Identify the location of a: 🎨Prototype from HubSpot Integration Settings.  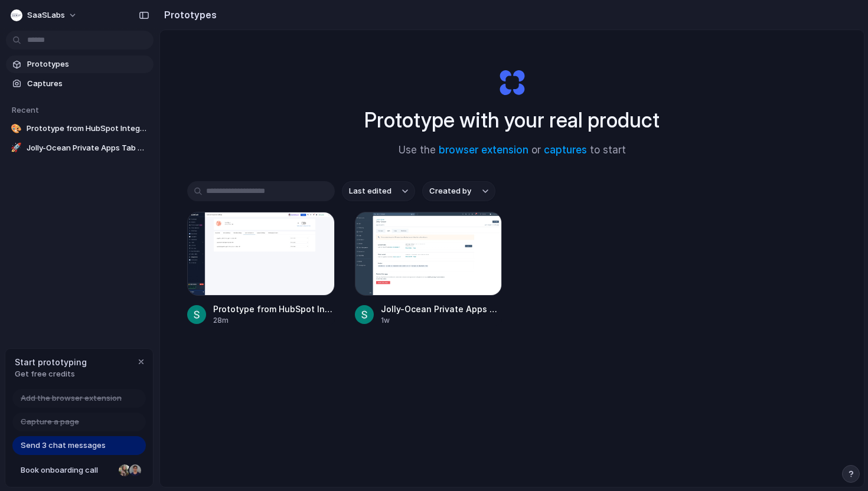
(80, 128).